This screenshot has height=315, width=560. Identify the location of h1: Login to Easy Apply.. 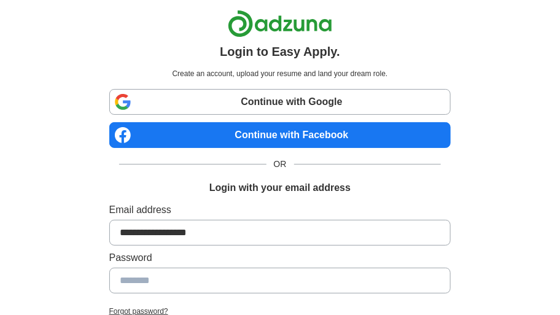
(280, 52).